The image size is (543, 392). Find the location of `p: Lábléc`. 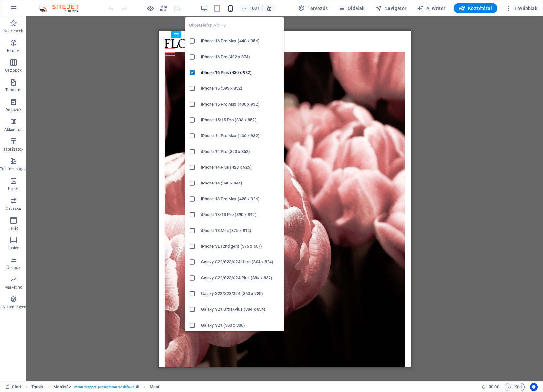

p: Lábléc is located at coordinates (13, 248).